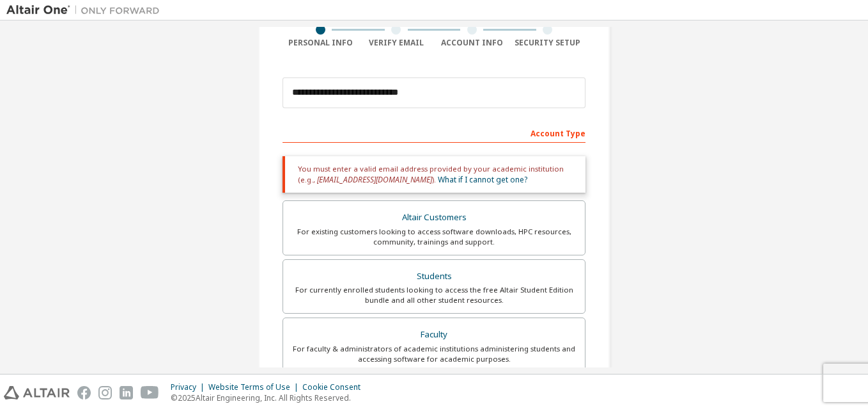  Describe the element at coordinates (434, 295) in the screenshot. I see `div: For currently enrolled students looking to access the free Altair Student Edition bundle and all ...` at that location.